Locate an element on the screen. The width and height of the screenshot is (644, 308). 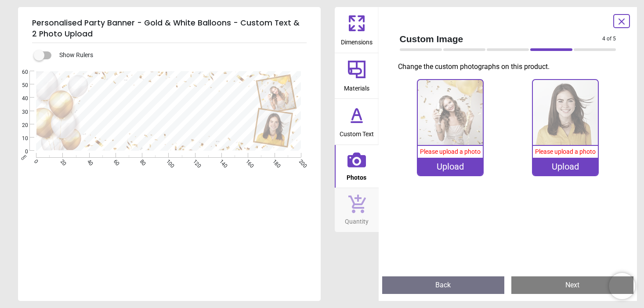
span: 10 is located at coordinates (20, 139).